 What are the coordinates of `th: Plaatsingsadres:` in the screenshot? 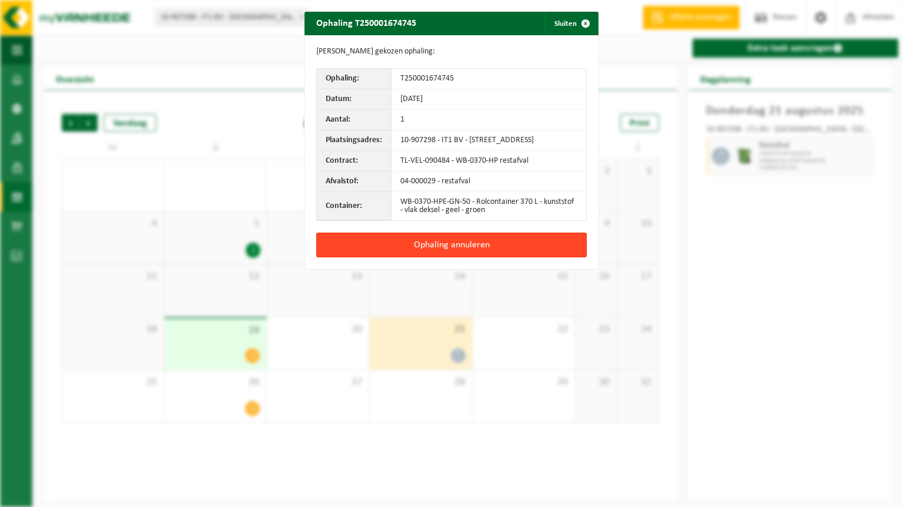 It's located at (354, 141).